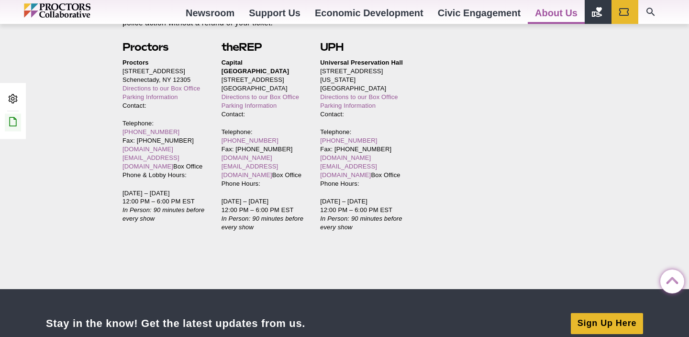  I want to click on div: Stay in the know! Get the latest updates from us., so click(176, 323).